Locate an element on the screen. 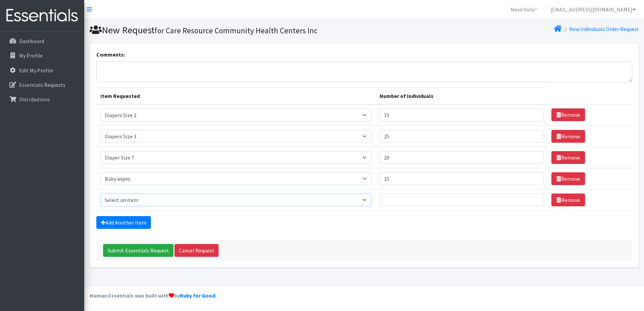 The image size is (644, 311). a: New Individuals Order Request is located at coordinates (604, 29).